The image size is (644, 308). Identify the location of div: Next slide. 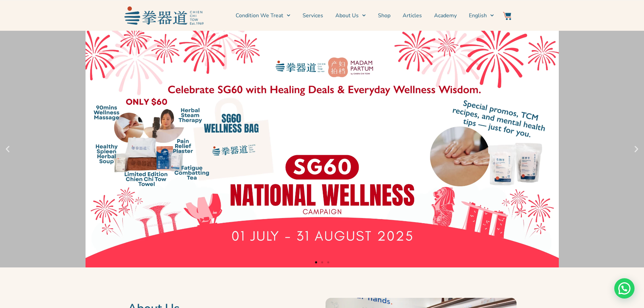
(636, 149).